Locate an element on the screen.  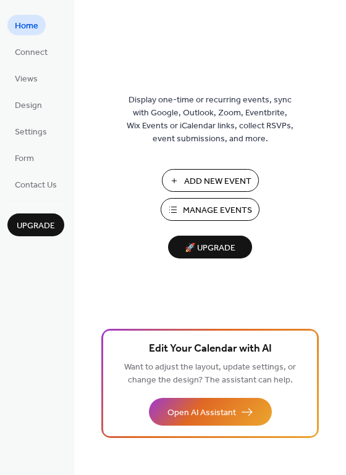
a: Views is located at coordinates (26, 78).